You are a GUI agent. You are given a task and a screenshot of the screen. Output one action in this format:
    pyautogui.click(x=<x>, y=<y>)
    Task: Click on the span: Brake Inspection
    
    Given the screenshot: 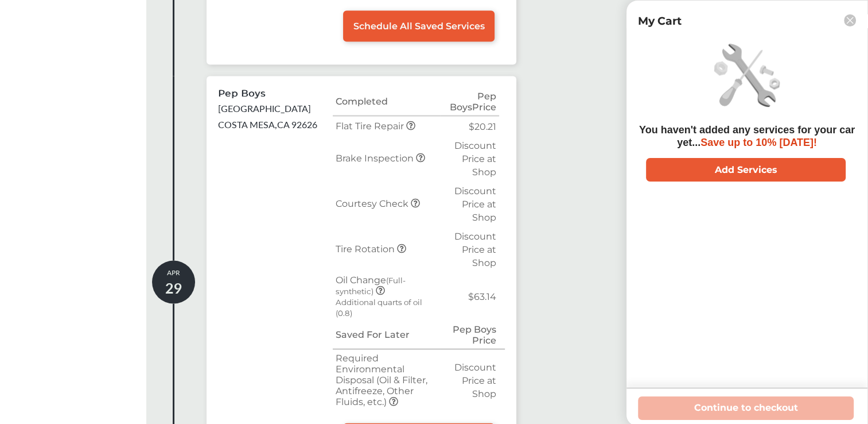 What is the action you would take?
    pyautogui.click(x=376, y=158)
    